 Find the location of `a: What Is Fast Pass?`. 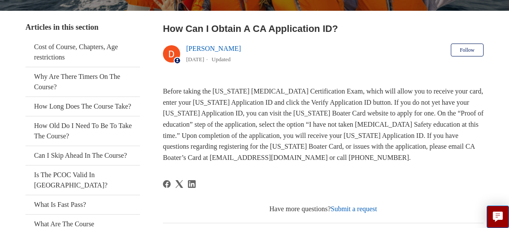

a: What Is Fast Pass? is located at coordinates (83, 205).